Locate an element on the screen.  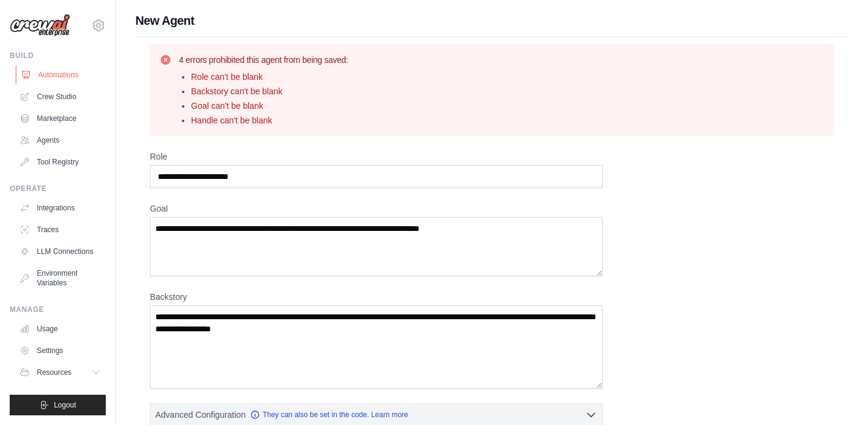
div: Build is located at coordinates (57, 56).